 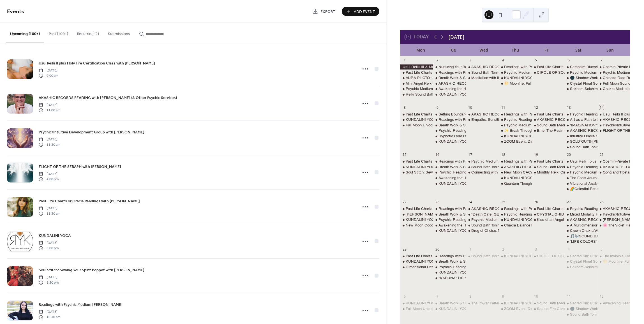 What do you see at coordinates (503, 108) in the screenshot?
I see `div: 11` at bounding box center [503, 108].